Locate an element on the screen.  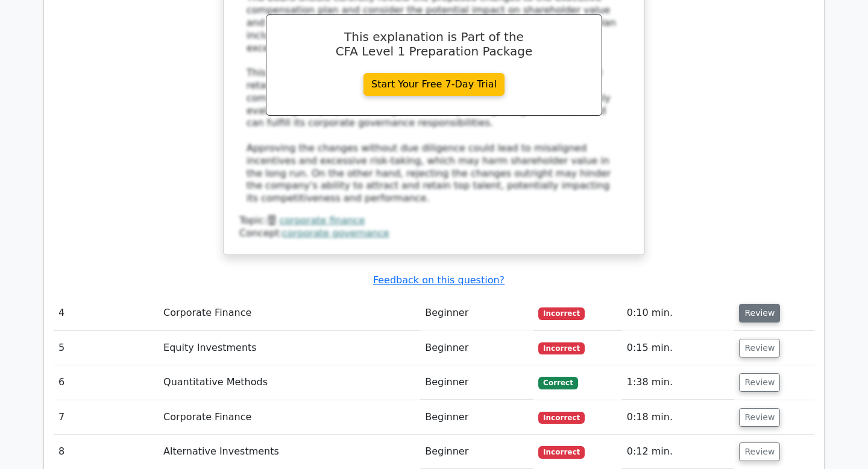
div: Topic: is located at coordinates (434, 221).